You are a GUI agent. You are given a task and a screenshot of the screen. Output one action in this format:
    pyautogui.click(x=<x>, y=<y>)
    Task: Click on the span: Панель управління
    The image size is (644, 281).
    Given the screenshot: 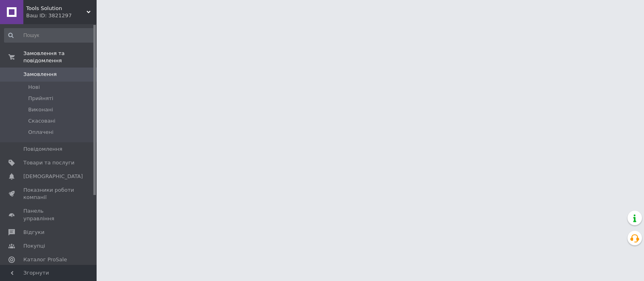 What is the action you would take?
    pyautogui.click(x=48, y=215)
    